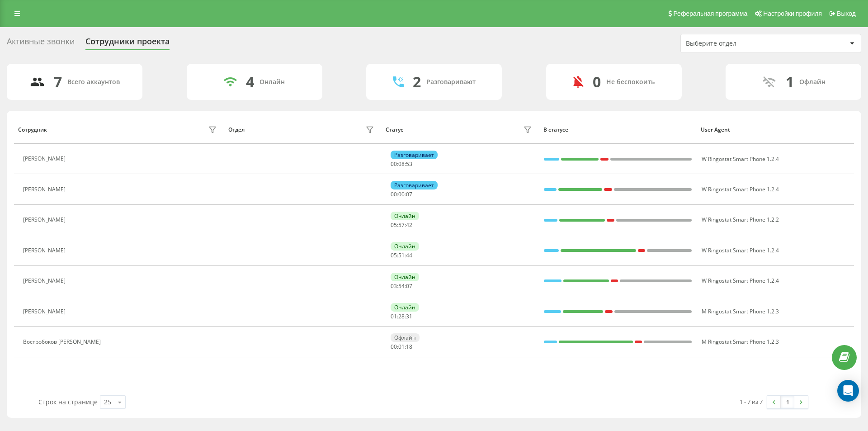  What do you see at coordinates (108, 402) in the screenshot?
I see `div: 25` at bounding box center [108, 402].